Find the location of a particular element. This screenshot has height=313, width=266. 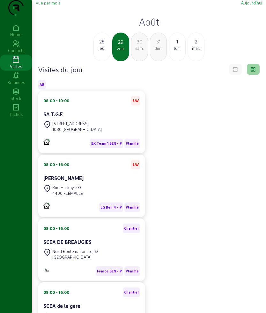

div: ven. is located at coordinates (121, 49).